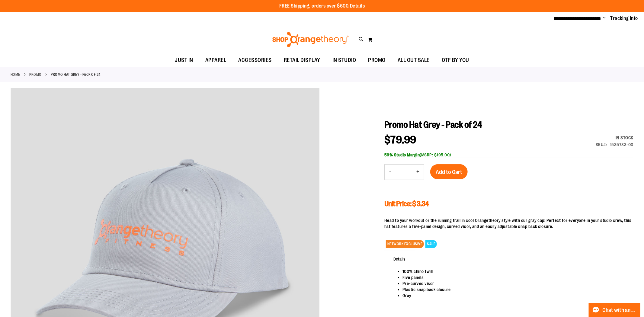 This screenshot has width=644, height=317. I want to click on span: Chat with an Expert, so click(619, 310).